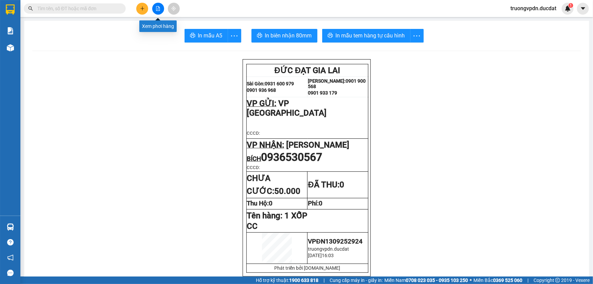 This screenshot has width=593, height=284. Describe the element at coordinates (557, 280) in the screenshot. I see `span: copyright` at that location.